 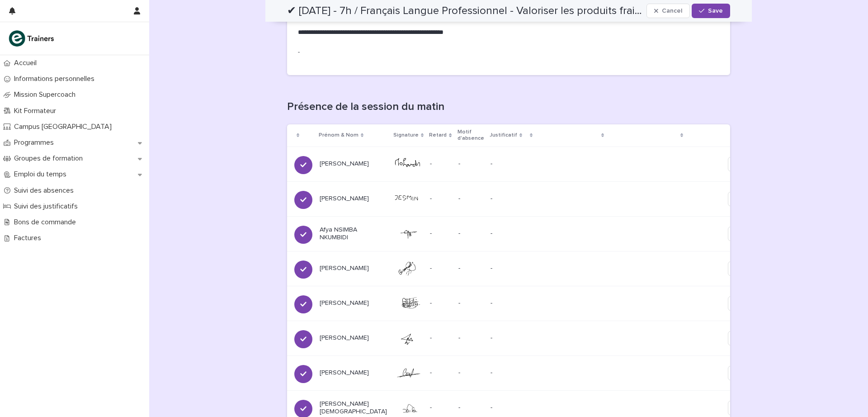 I want to click on p: Retard, so click(x=438, y=135).